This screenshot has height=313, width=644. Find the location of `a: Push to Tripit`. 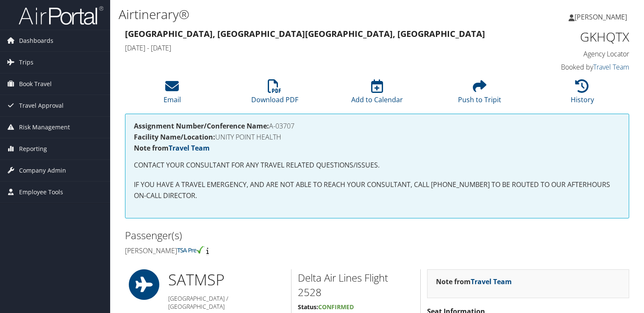

a: Push to Tripit is located at coordinates (480, 94).